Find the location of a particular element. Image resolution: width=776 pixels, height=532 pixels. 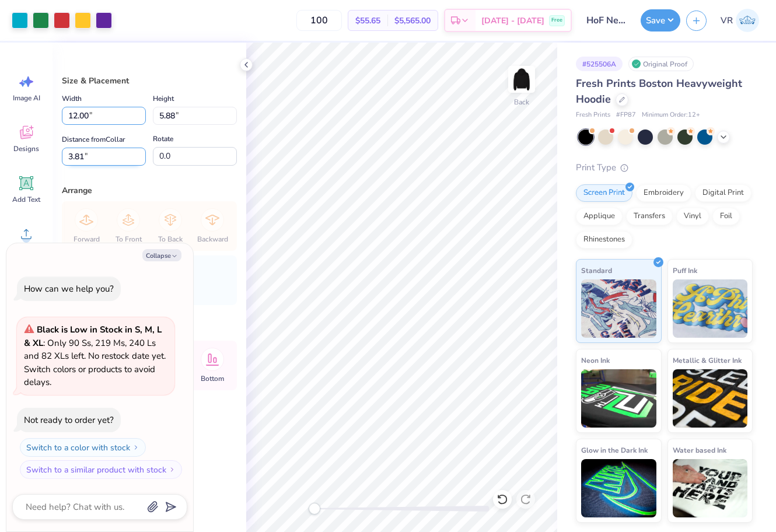

div: Transfers is located at coordinates (650, 217).